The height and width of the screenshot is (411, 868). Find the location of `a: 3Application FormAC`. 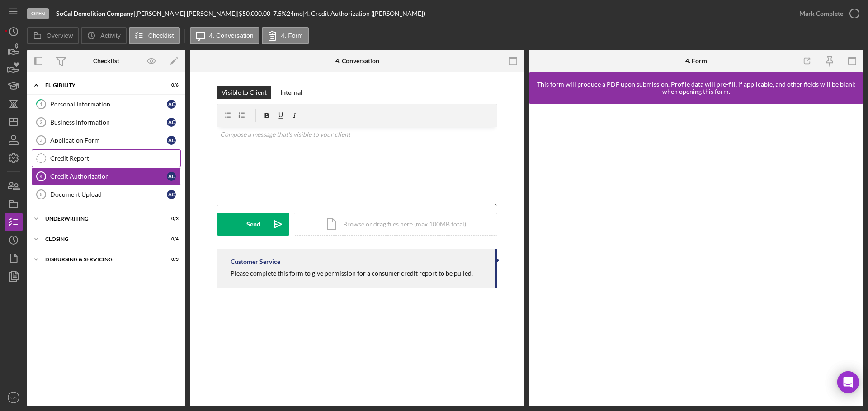

a: 3Application FormAC is located at coordinates (106, 141).